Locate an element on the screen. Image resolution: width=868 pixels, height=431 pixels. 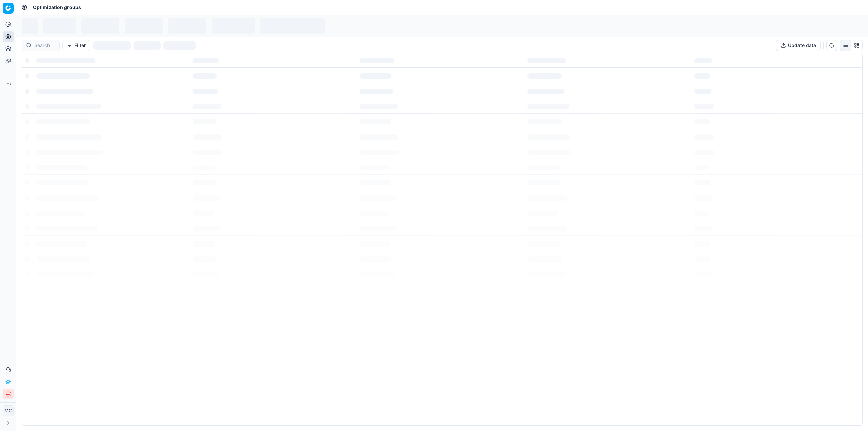
span: MC is located at coordinates (8, 411).